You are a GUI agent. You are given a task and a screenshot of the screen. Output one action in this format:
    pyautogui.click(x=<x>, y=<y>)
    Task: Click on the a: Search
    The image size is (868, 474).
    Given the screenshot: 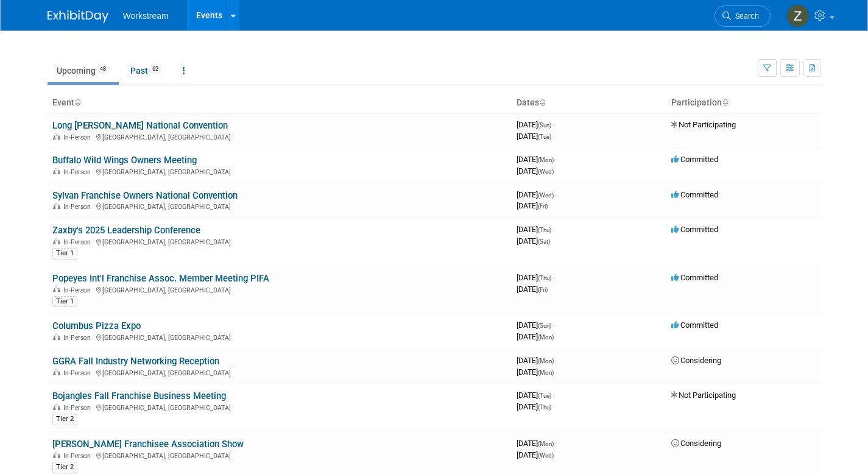 What is the action you would take?
    pyautogui.click(x=742, y=16)
    